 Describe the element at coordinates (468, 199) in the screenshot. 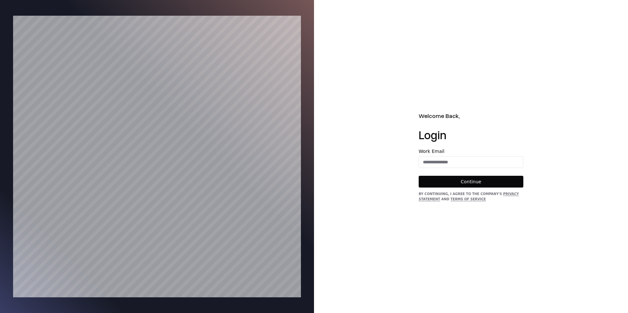

I see `a: Terms of Service` at that location.